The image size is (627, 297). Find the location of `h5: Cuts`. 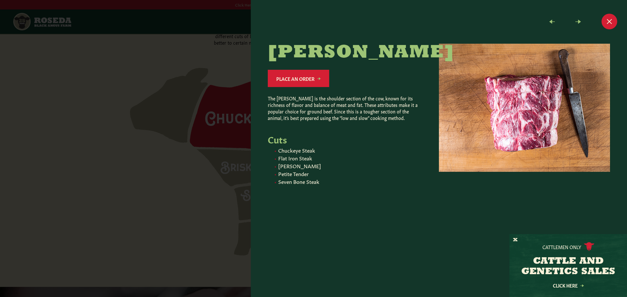

h5: Cuts is located at coordinates (345, 139).